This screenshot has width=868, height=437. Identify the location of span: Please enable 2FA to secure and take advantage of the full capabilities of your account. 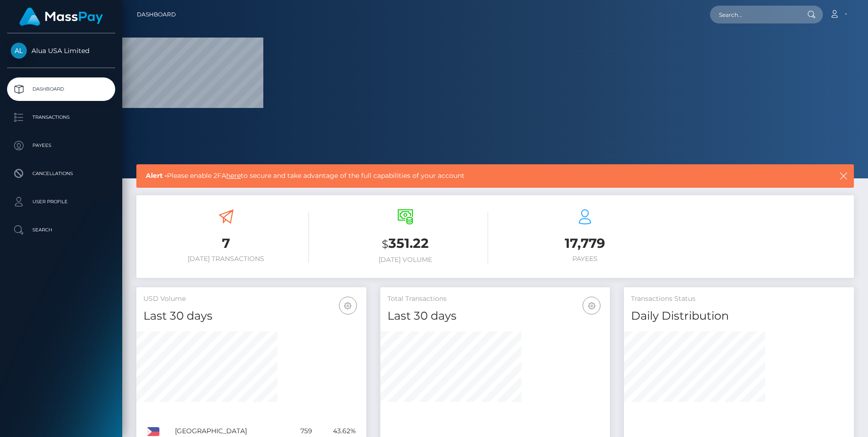
(456, 176).